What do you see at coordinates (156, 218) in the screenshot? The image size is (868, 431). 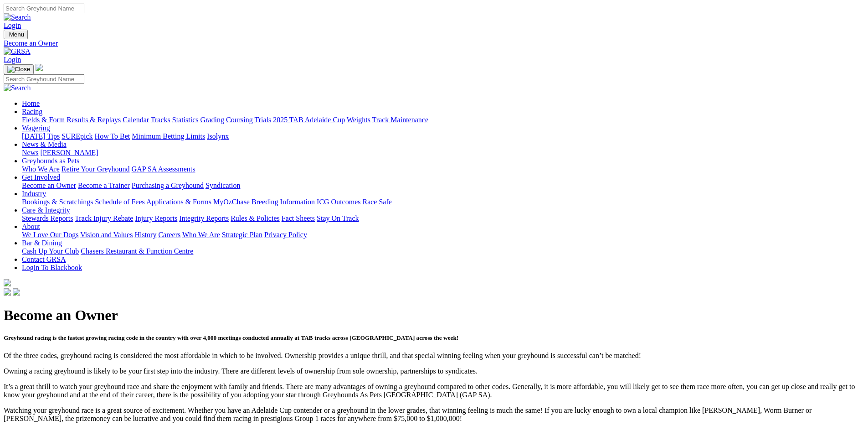 I see `a: Injury Reports` at bounding box center [156, 218].